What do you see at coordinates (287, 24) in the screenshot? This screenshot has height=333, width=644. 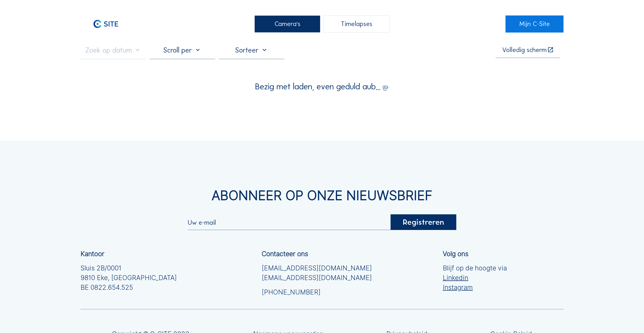 I see `div: Camera's` at bounding box center [287, 24].